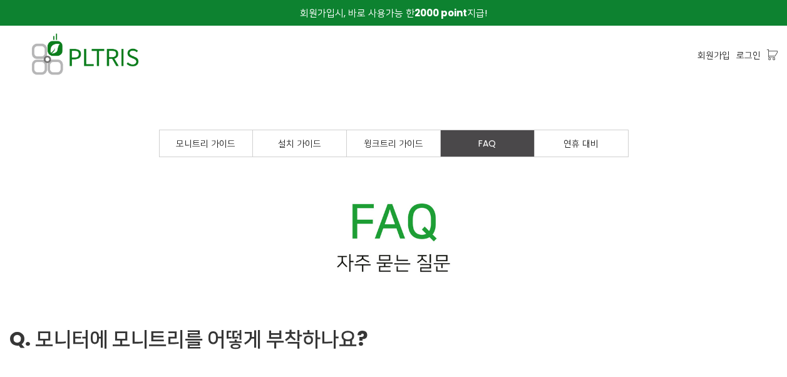  Describe the element at coordinates (487, 143) in the screenshot. I see `span: FAQ` at that location.